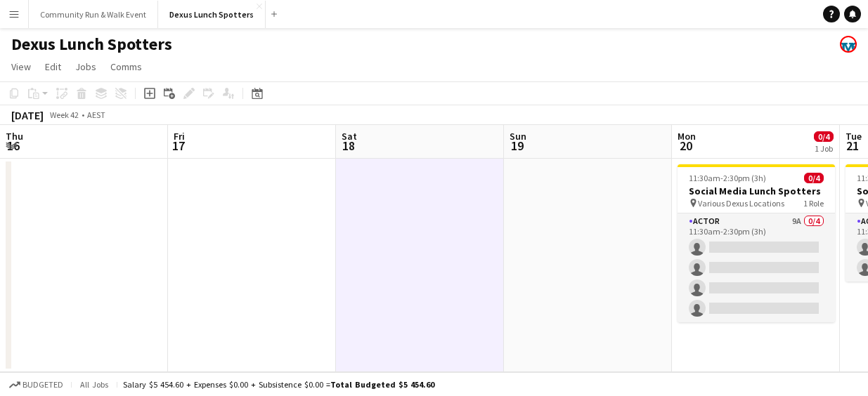  What do you see at coordinates (94, 384) in the screenshot?
I see `span: All jobs` at bounding box center [94, 384].